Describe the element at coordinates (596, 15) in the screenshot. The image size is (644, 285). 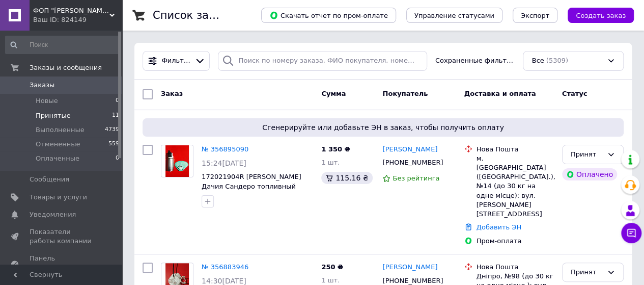
I see `a: Создать заказ` at that location.